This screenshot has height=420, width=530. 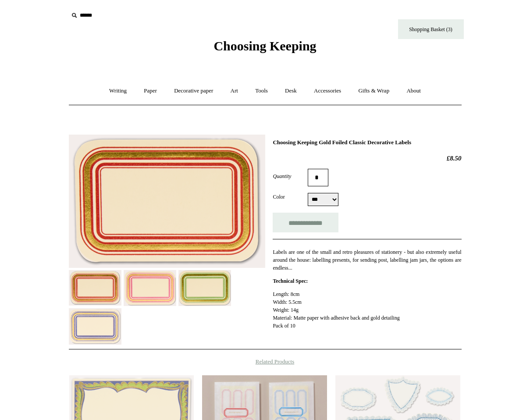 What do you see at coordinates (290, 281) in the screenshot?
I see `strong: Technical Spec:` at bounding box center [290, 281].